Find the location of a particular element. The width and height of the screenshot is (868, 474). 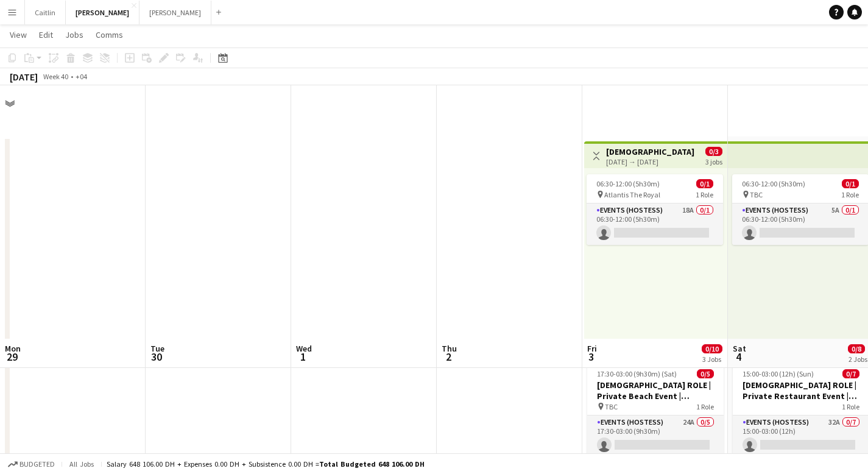

a: Jobs is located at coordinates (74, 34).